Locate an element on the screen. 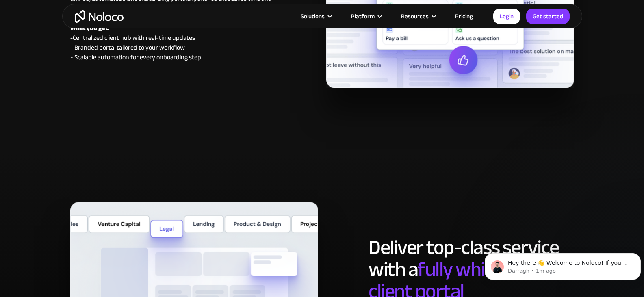 The height and width of the screenshot is (297, 644). p: Hey there 👋 Welcome to Noloco! If you have any questions, just reply to this message. [GEOGRAPHIC... is located at coordinates (88, 27).